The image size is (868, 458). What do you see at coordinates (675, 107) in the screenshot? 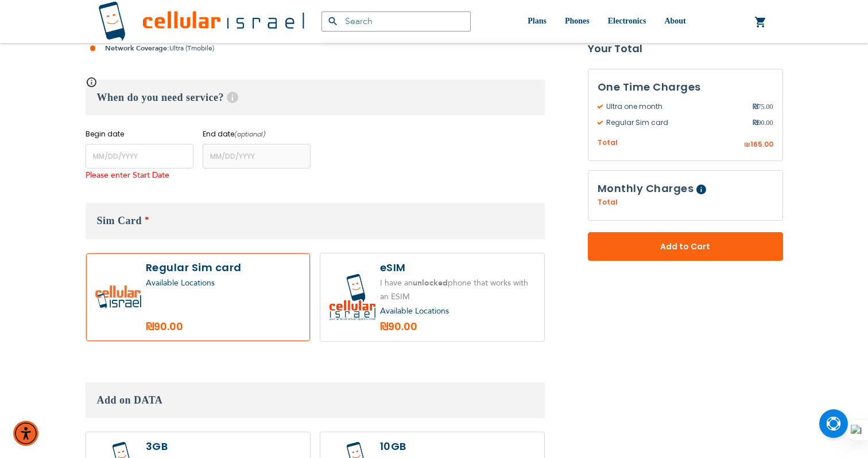
I see `span: Ultra one month` at bounding box center [675, 107].